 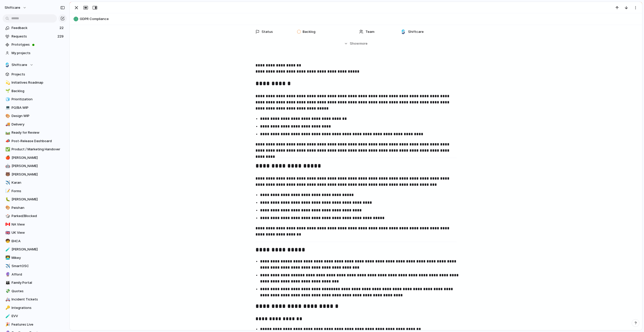 What do you see at coordinates (38, 133) in the screenshot?
I see `span: Ready for Review` at bounding box center [38, 133].